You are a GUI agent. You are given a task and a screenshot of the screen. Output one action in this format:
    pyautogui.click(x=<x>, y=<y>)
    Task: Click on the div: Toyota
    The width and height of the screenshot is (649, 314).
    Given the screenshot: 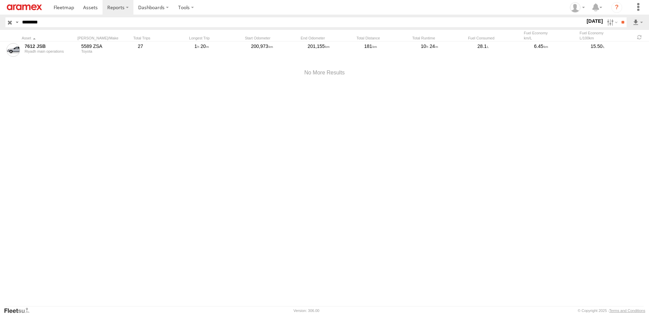 What is the action you would take?
    pyautogui.click(x=107, y=51)
    